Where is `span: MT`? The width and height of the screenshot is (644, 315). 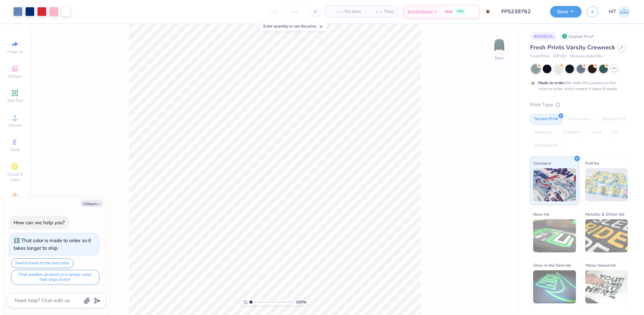
span: MT is located at coordinates (612, 12).